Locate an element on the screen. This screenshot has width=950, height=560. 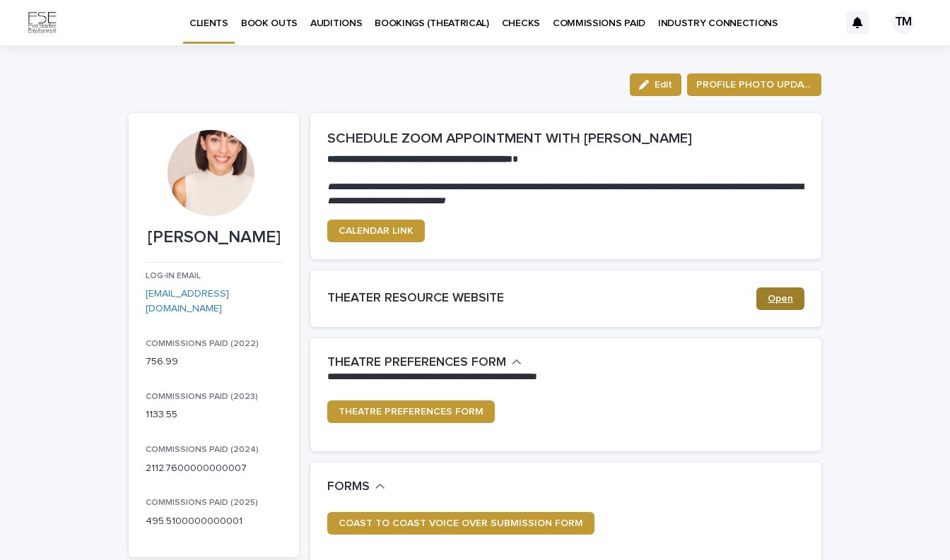
span: LOG-IN EMAIL is located at coordinates (173, 276).